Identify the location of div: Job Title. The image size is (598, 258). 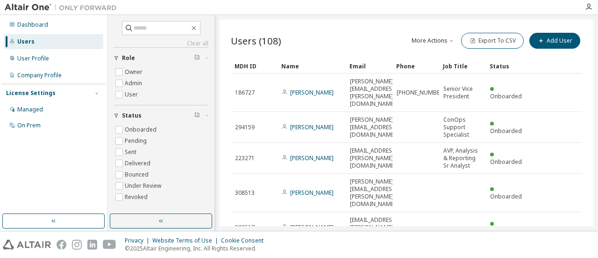
(463, 66).